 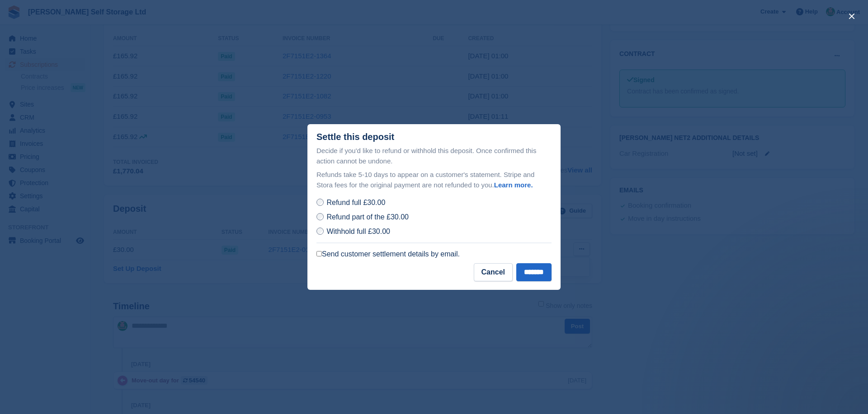 I want to click on p: Refunds take 5-10 days to appear on a customer's statement. Stripe and Stora fees for the origina..., so click(x=434, y=180).